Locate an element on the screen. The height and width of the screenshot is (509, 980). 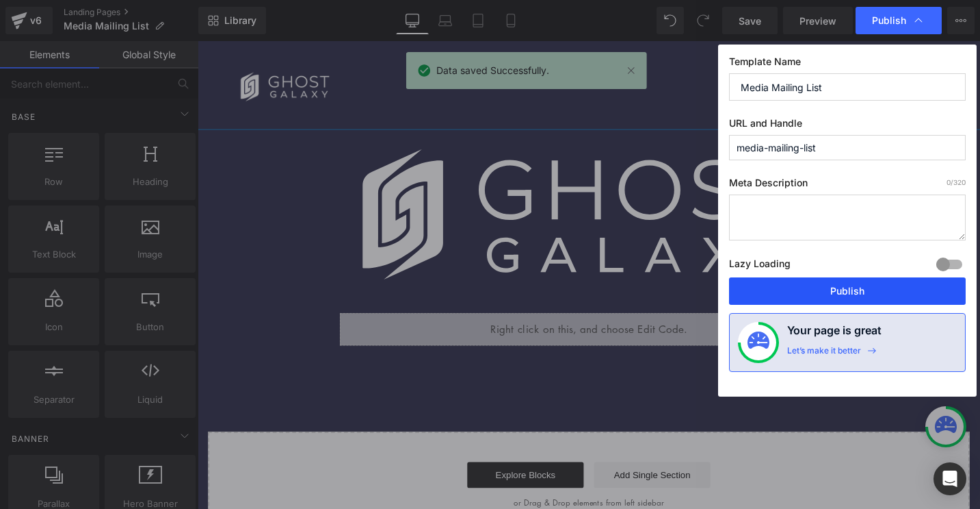
h4: Your page is great is located at coordinates (835, 333).